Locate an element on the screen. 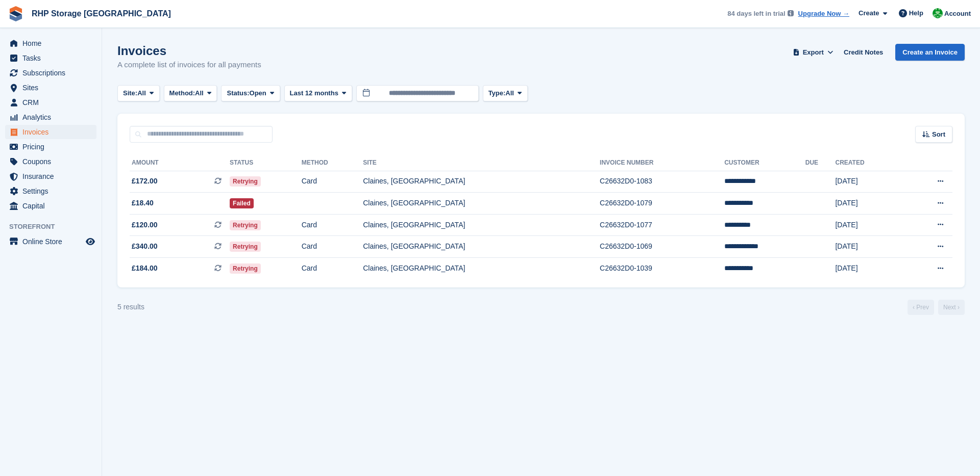 This screenshot has height=476, width=980. span: Failed is located at coordinates (242, 203).